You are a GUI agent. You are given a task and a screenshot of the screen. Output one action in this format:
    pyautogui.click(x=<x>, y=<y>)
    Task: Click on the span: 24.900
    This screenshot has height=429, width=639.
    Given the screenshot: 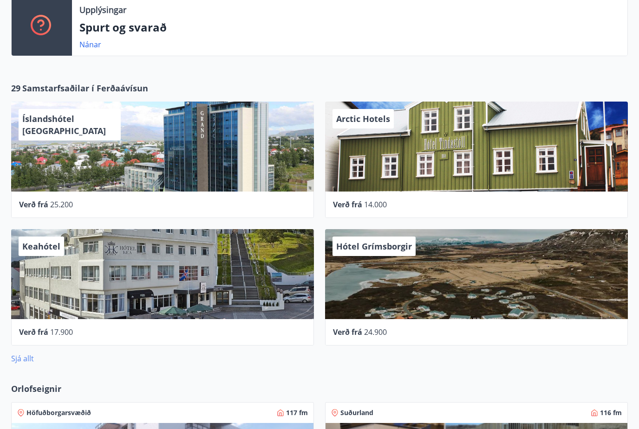 What is the action you would take?
    pyautogui.click(x=375, y=332)
    